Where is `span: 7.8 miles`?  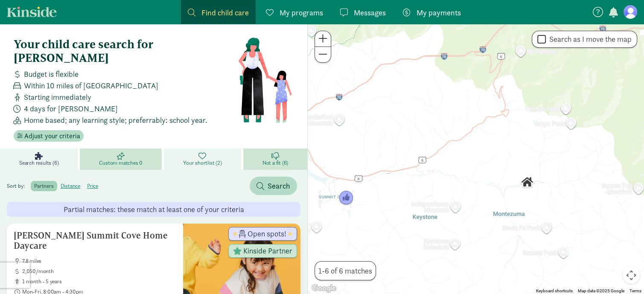 span: 7.8 miles is located at coordinates (99, 261).